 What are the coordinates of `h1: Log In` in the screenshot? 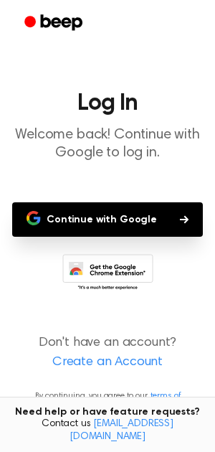 It's located at (108, 103).